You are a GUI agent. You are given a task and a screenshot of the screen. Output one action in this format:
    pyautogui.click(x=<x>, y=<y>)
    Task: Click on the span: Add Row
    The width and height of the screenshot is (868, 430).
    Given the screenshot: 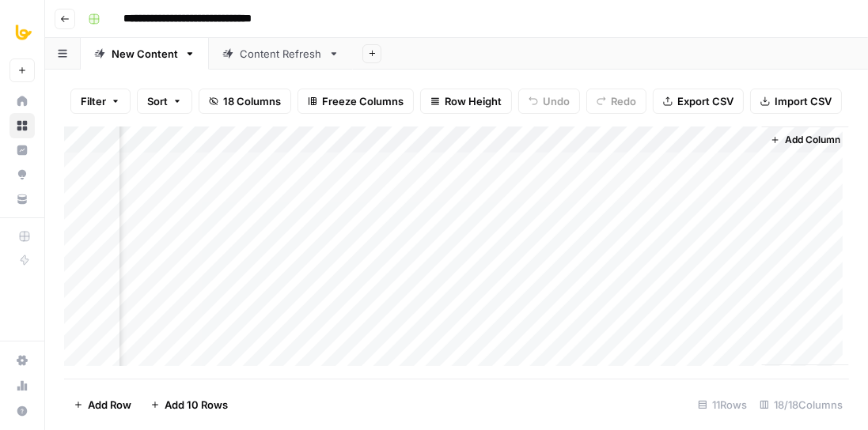 What is the action you would take?
    pyautogui.click(x=110, y=405)
    